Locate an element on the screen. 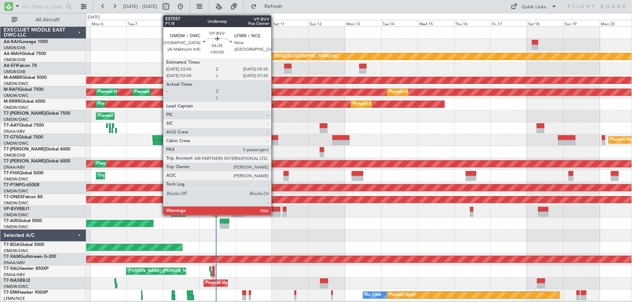 Image resolution: width=632 pixels, height=302 pixels. div: Mon 13 is located at coordinates (363, 23).